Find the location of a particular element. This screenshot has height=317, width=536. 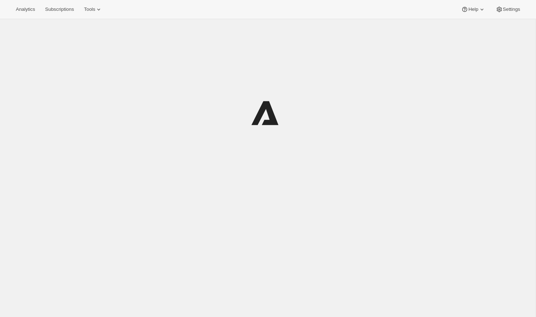

span: Subscriptions is located at coordinates (59, 9).